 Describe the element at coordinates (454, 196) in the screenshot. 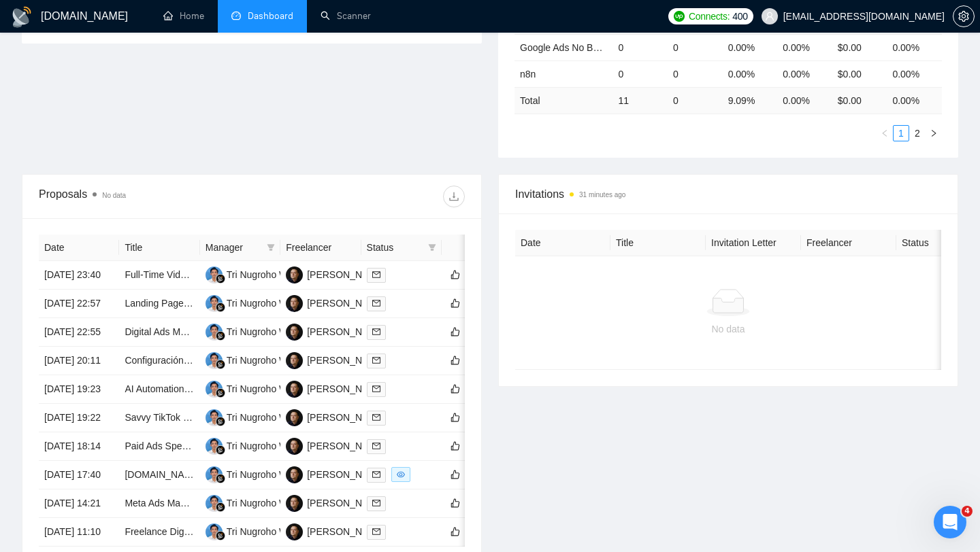

I see `span: download` at that location.